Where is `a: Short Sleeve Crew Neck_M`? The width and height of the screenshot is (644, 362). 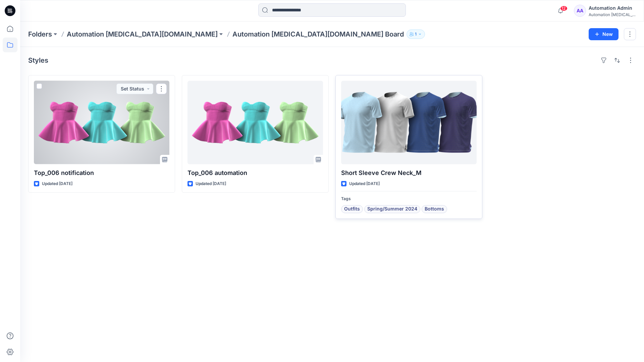
a: Short Sleeve Crew Neck_M is located at coordinates (409, 122).